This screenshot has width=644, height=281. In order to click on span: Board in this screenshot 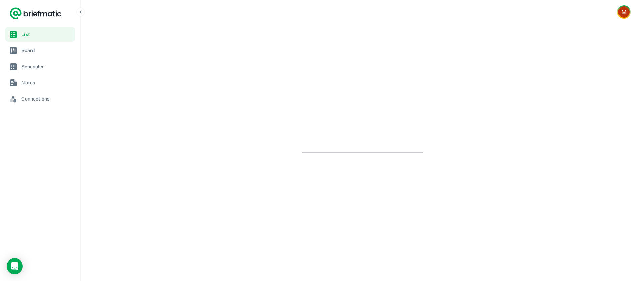, I will do `click(46, 50)`.